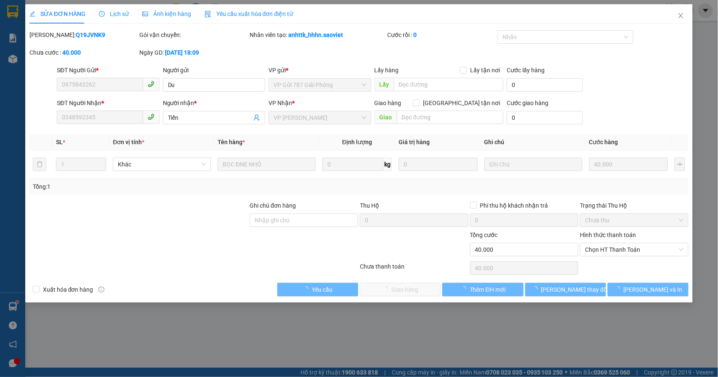 The height and width of the screenshot is (377, 718). What do you see at coordinates (102, 14) in the screenshot?
I see `span: clock-circle` at bounding box center [102, 14].